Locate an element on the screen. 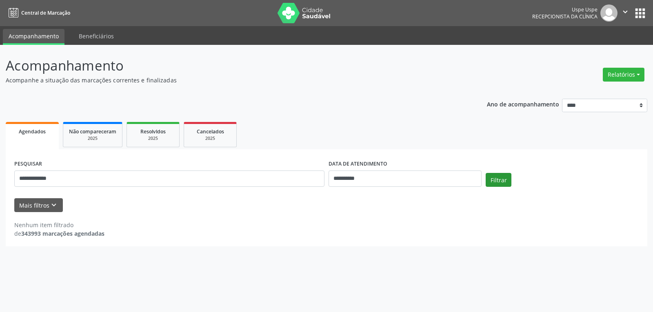  button: Relatórios is located at coordinates (624, 75).